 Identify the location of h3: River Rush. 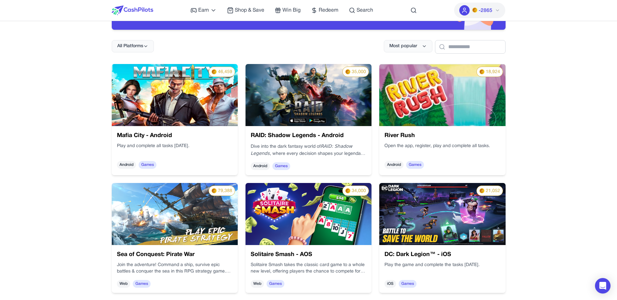
(442, 136).